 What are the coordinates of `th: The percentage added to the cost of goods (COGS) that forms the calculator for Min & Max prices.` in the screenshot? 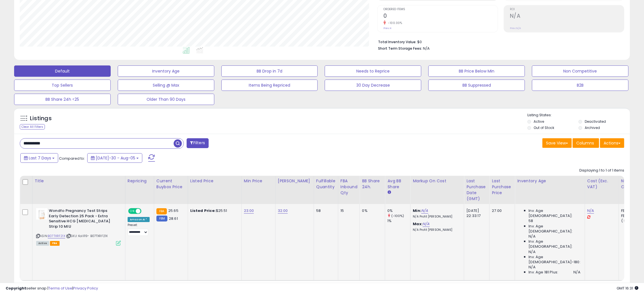 It's located at (437, 190).